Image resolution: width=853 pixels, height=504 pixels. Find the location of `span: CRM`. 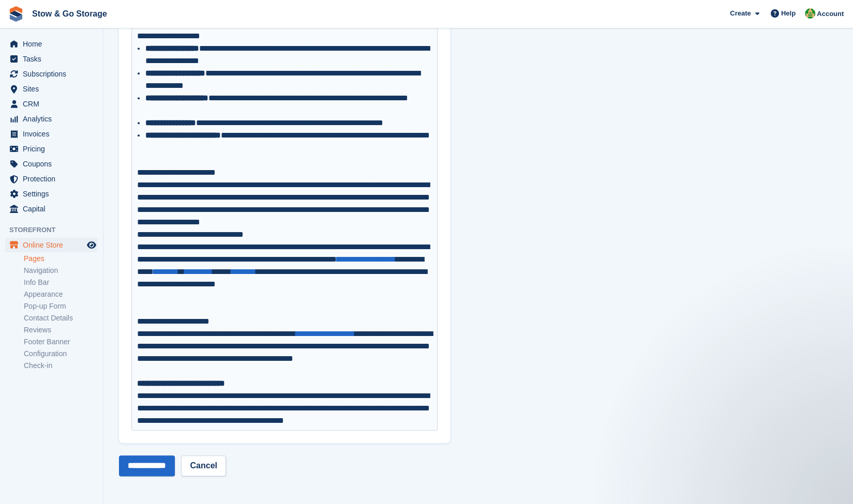

span: CRM is located at coordinates (54, 104).